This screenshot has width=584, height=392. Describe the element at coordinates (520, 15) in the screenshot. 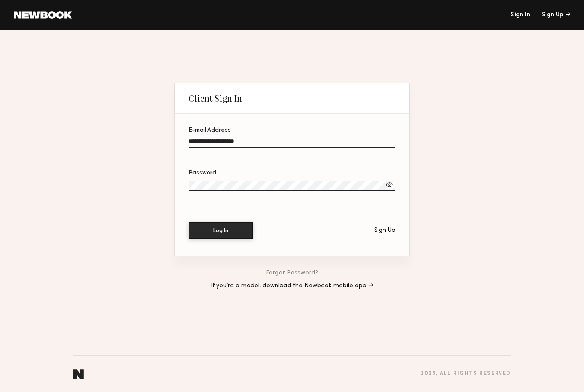

I see `a: Sign In` at that location.